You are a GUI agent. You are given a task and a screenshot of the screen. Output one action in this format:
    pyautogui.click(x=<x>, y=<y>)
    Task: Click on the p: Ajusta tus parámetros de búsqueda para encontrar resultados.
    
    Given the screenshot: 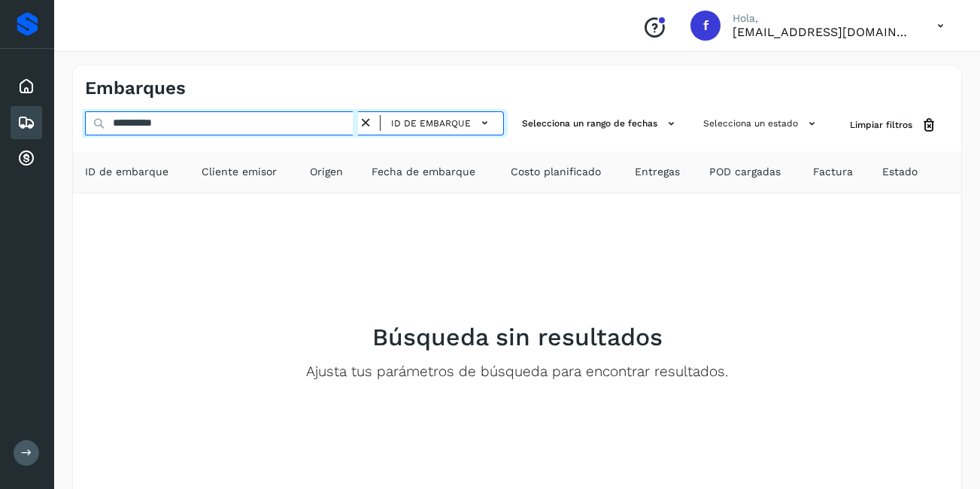 What is the action you would take?
    pyautogui.click(x=517, y=372)
    